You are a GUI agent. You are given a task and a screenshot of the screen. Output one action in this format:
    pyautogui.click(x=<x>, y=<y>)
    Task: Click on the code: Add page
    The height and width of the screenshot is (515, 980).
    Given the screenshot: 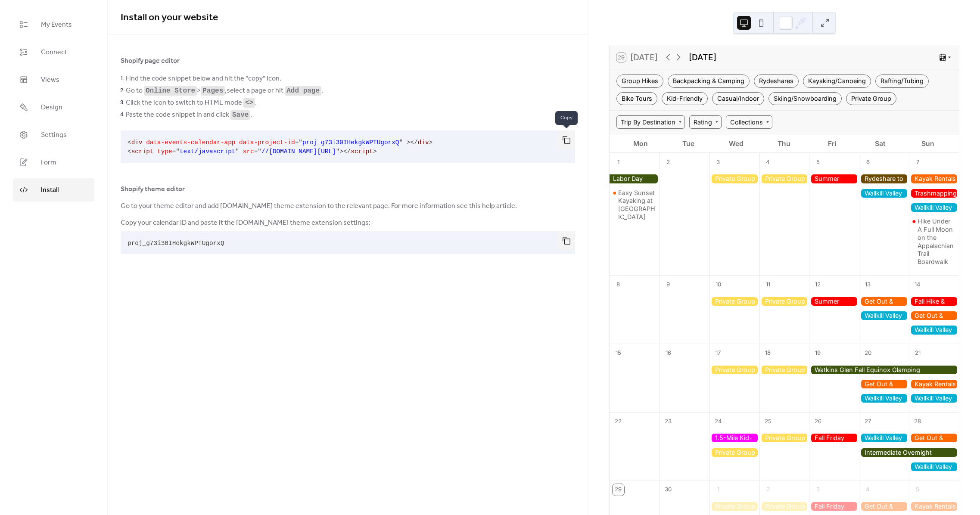 What is the action you would take?
    pyautogui.click(x=302, y=91)
    